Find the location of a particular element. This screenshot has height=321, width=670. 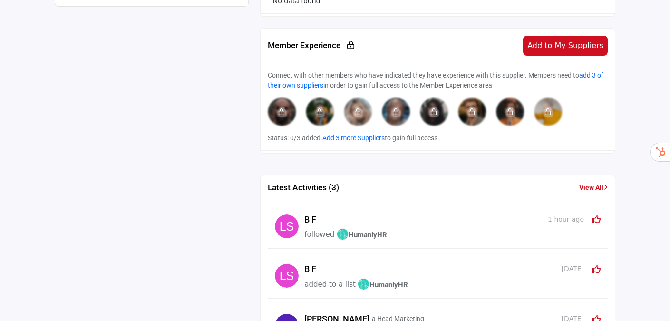

span: Add to My Suppliers is located at coordinates (565, 45).